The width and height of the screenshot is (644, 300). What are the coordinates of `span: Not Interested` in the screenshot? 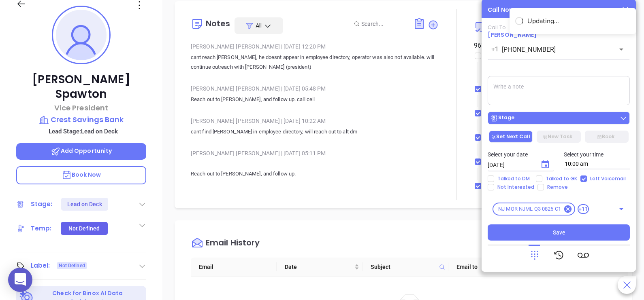 It's located at (516, 187).